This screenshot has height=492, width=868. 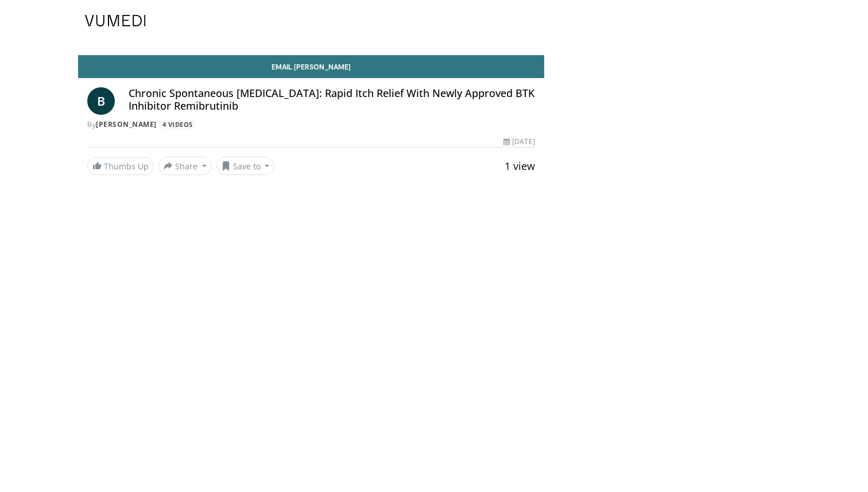 I want to click on span: 1 view, so click(x=520, y=166).